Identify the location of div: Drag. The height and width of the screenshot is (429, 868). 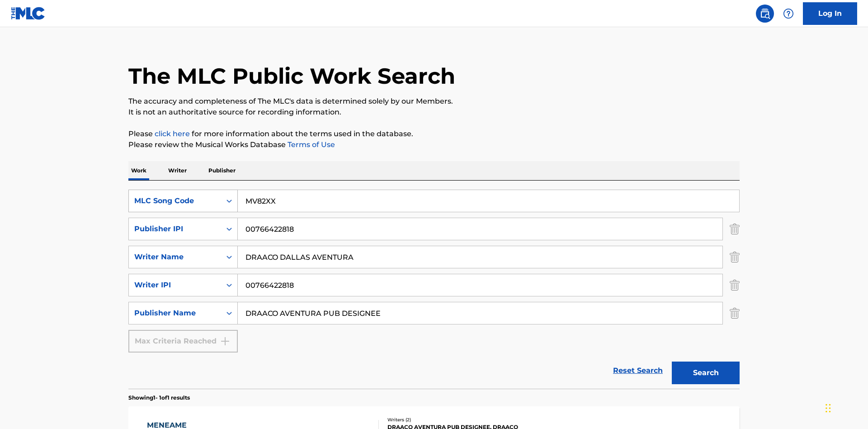
(829, 408).